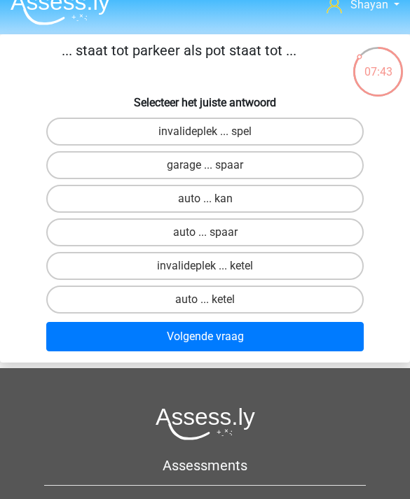 Image resolution: width=410 pixels, height=499 pixels. Describe the element at coordinates (205, 232) in the screenshot. I see `label: auto ... spaar` at that location.